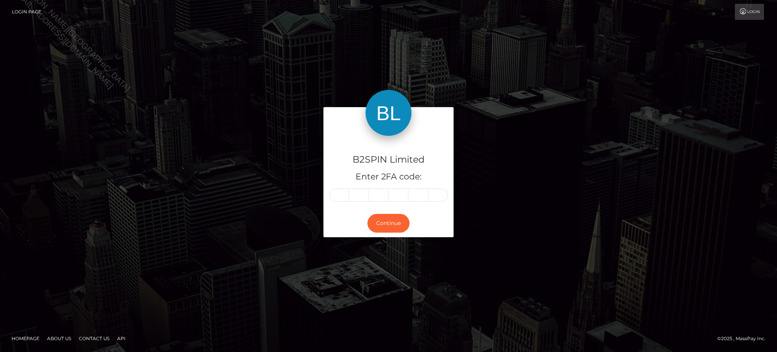  I want to click on a: Login, so click(749, 12).